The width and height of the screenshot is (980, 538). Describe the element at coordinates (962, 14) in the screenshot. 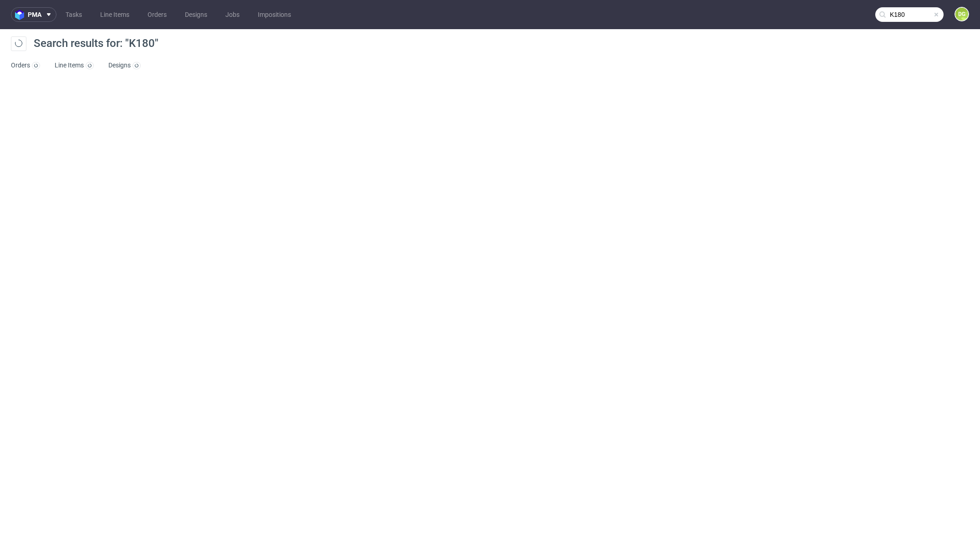

I see `figcaption: DG` at that location.